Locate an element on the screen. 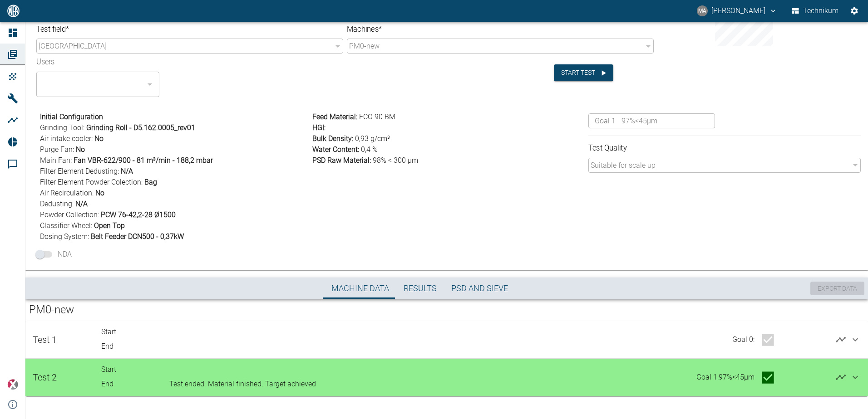 The width and height of the screenshot is (868, 419). span: Belt Feeder DCN500 - 0,37kW is located at coordinates (137, 236).